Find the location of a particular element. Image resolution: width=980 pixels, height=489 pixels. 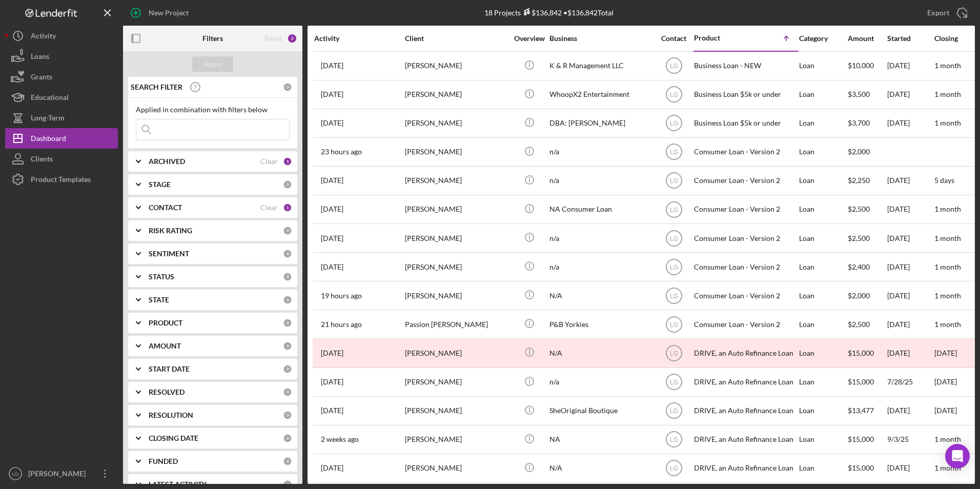

div: Export is located at coordinates (938, 13).